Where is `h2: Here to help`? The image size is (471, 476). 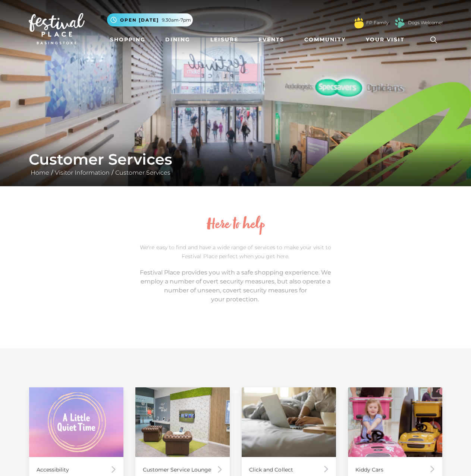 h2: Here to help is located at coordinates (236, 225).